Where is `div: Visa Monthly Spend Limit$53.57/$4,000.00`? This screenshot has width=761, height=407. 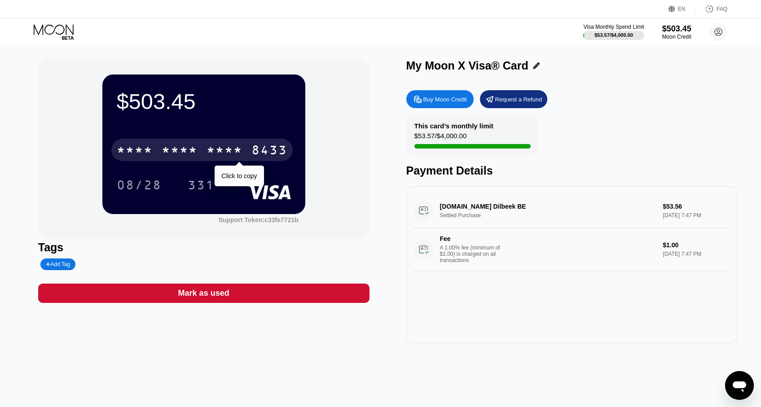 div: Visa Monthly Spend Limit$53.57/$4,000.00 is located at coordinates (613, 32).